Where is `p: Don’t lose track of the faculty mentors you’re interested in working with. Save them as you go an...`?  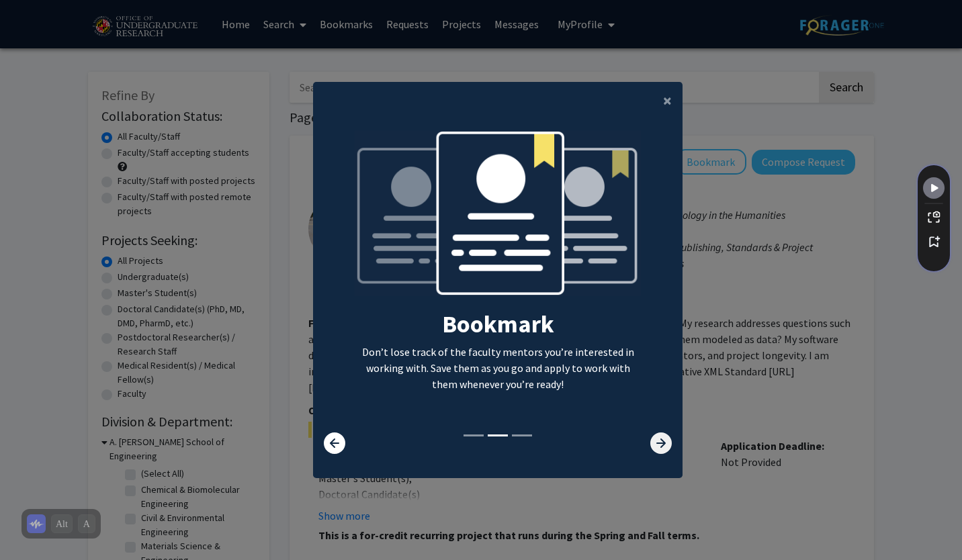
p: Don’t lose track of the faculty mentors you’re interested in working with. Save them as you go an... is located at coordinates (498, 368).